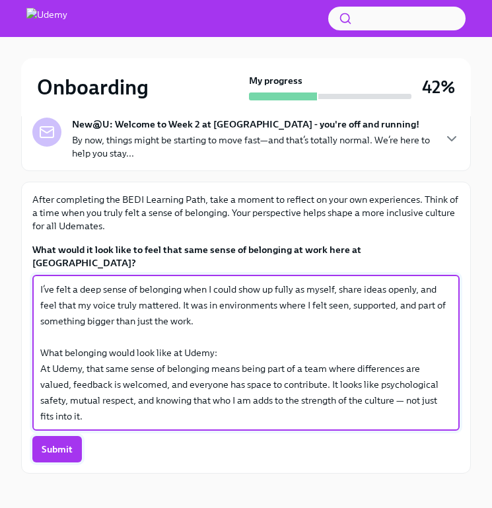  Describe the element at coordinates (438, 87) in the screenshot. I see `h3: 42%` at that location.